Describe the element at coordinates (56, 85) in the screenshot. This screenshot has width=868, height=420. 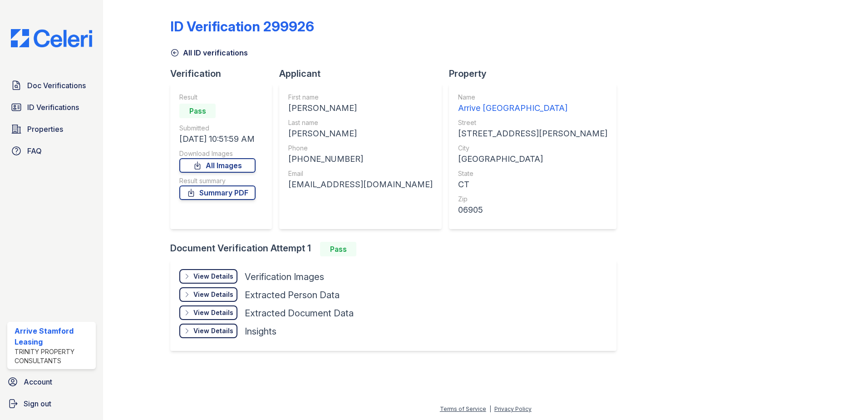
I see `span: Doc Verifications` at that location.